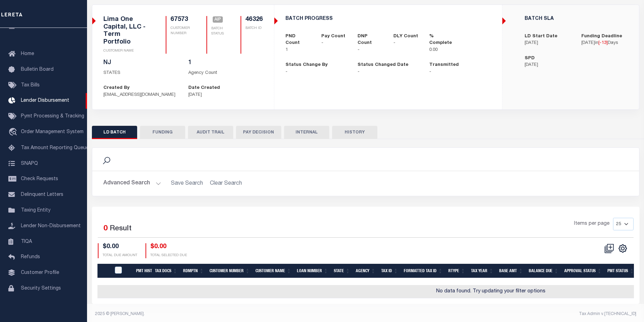 The image size is (644, 322). Describe the element at coordinates (511, 271) in the screenshot. I see `th: Base Amt: activate to sort column ascending` at that location.